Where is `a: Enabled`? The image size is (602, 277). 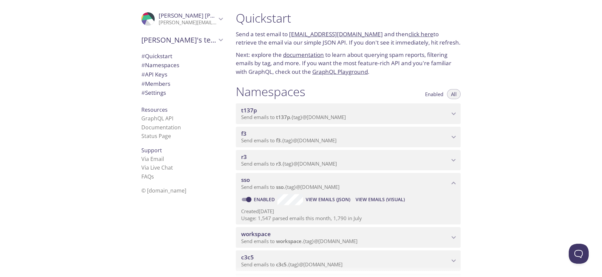 a: Enabled is located at coordinates (265, 199).